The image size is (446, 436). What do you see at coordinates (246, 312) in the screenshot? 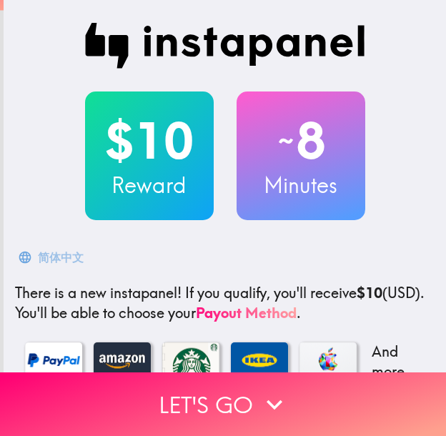
I see `a: Payout Method` at bounding box center [246, 312].